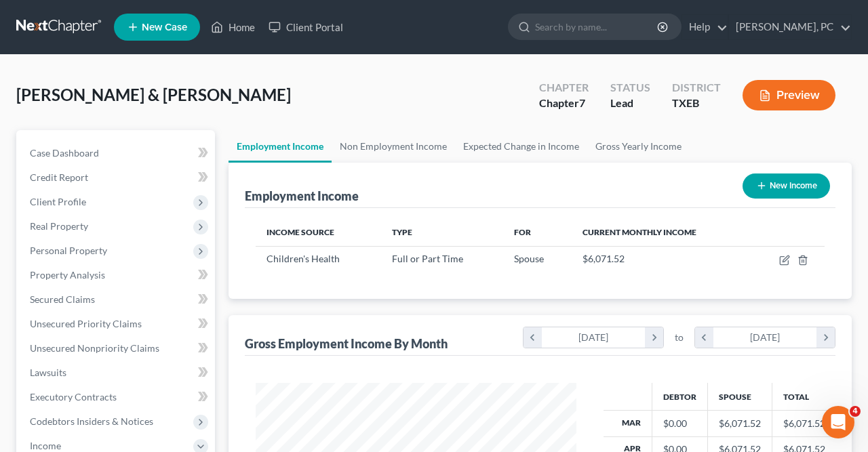 This screenshot has height=452, width=868. I want to click on span: Unsecured Priority Claims, so click(86, 323).